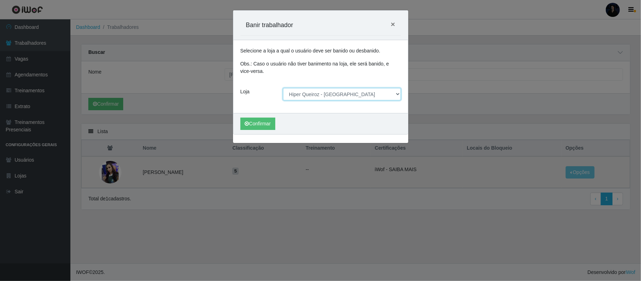  I want to click on label: Loja, so click(245, 92).